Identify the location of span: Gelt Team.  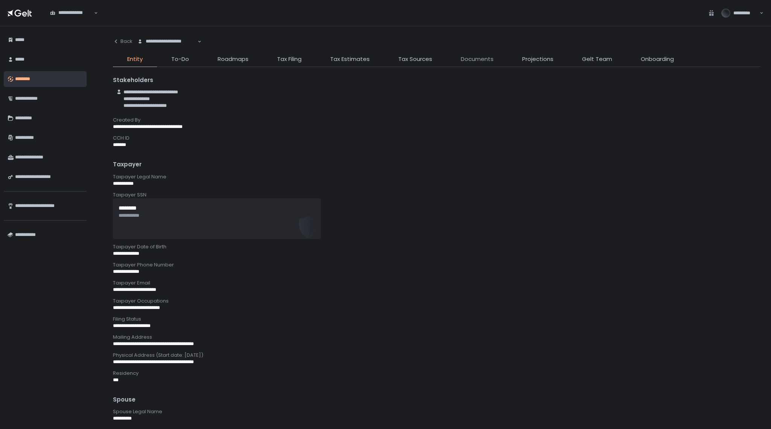
(597, 59).